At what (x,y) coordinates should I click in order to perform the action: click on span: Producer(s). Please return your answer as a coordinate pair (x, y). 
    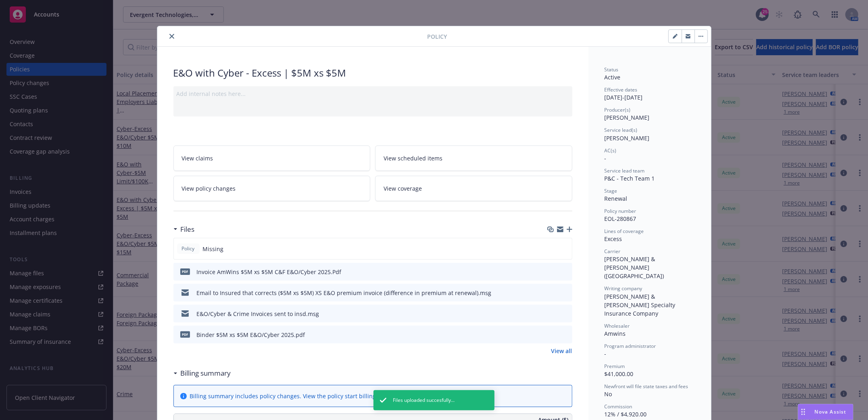
    Looking at the image, I should click on (618, 110).